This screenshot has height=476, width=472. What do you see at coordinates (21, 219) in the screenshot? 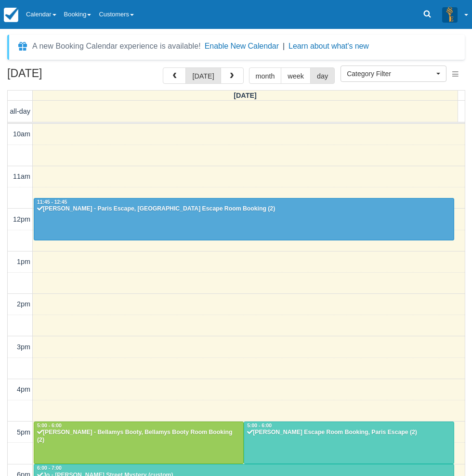
I see `span: 12pm` at bounding box center [21, 219].